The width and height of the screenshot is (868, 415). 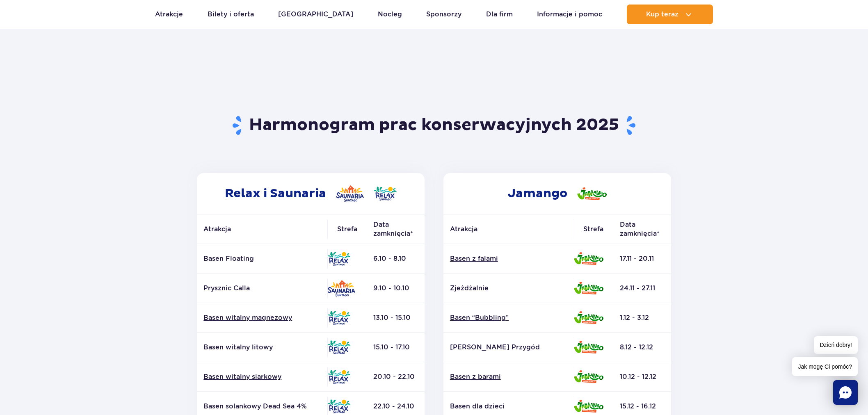 I want to click on p: Basen dla dzieci, so click(x=509, y=407).